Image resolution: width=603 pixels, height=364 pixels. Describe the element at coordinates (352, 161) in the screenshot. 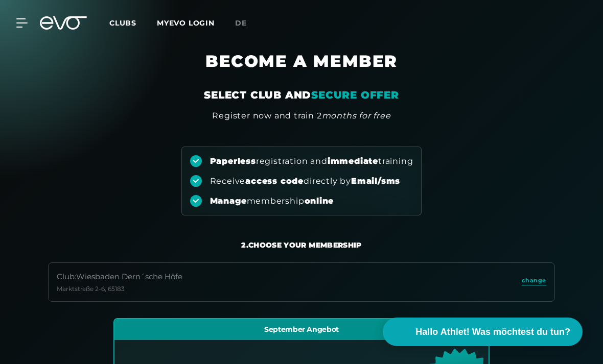

I see `strong: immediate` at that location.